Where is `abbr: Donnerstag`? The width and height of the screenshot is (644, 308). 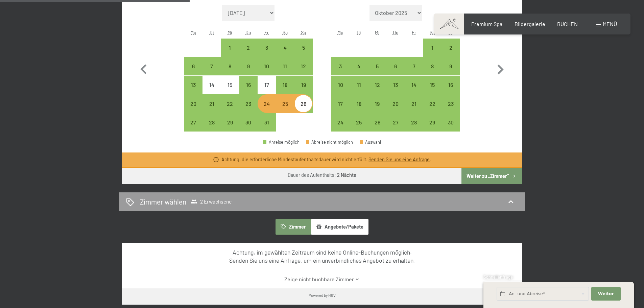 abbr: Donnerstag is located at coordinates (248, 32).